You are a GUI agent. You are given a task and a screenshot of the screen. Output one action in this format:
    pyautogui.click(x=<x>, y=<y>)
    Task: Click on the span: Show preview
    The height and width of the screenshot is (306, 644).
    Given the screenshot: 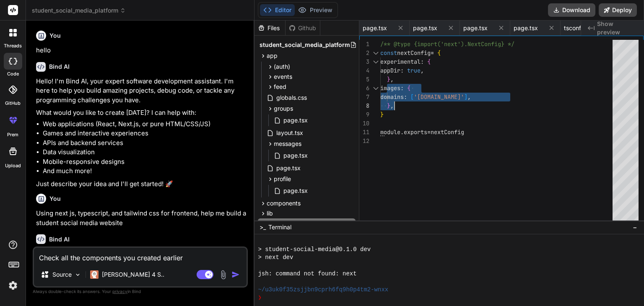 What is the action you would take?
    pyautogui.click(x=617, y=28)
    